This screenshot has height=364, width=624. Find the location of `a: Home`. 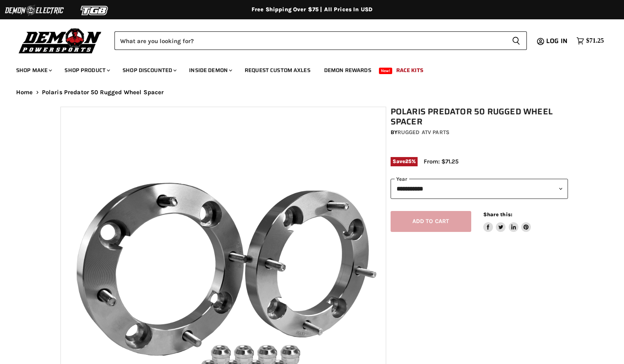

a: Home is located at coordinates (25, 92).